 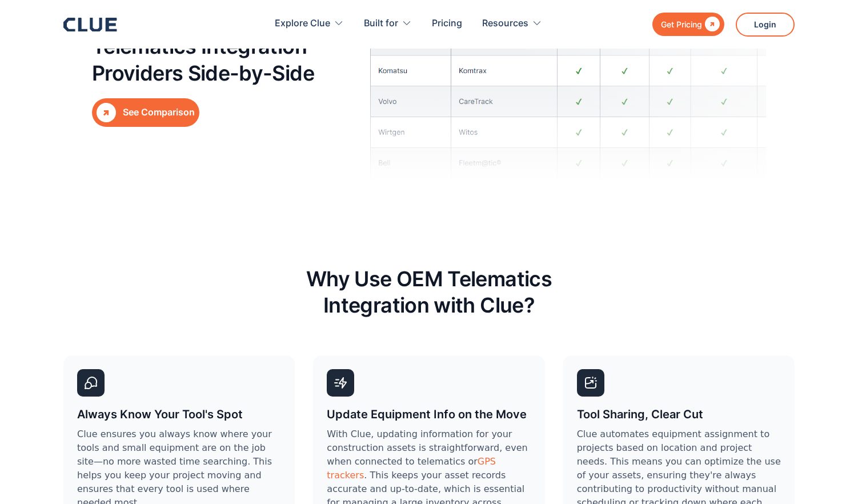 I want to click on a: Pricing, so click(x=447, y=24).